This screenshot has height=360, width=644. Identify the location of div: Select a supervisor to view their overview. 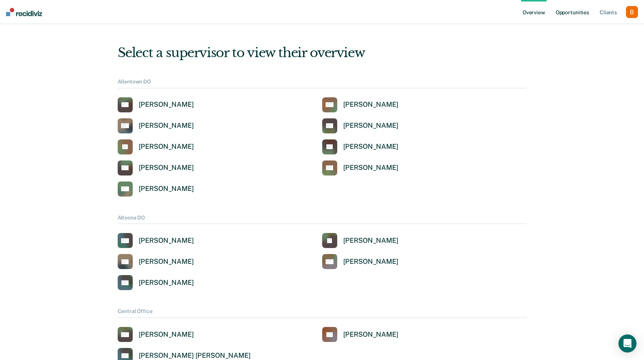
(322, 53).